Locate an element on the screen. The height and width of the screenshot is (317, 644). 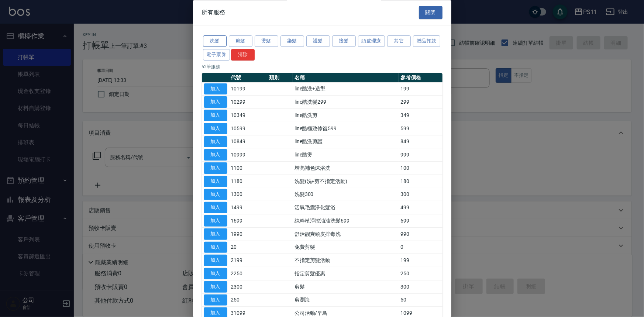
button: 頭皮理療 is located at coordinates (372, 41).